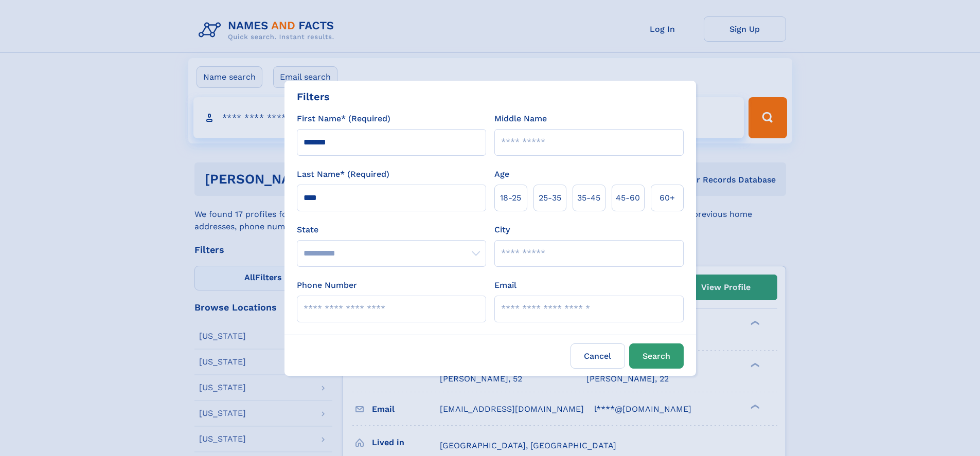 Image resolution: width=980 pixels, height=456 pixels. I want to click on span: 25‑35, so click(550, 198).